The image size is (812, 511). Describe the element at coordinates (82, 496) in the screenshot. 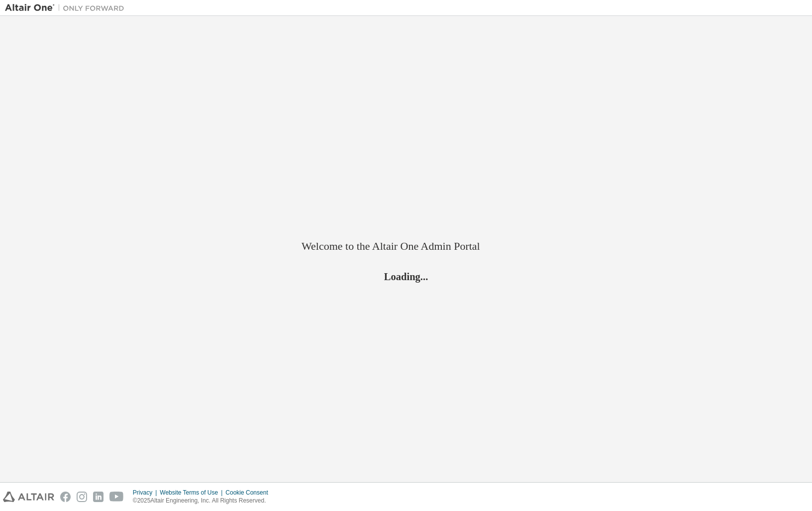

I see `img: instagram.svg` at that location.